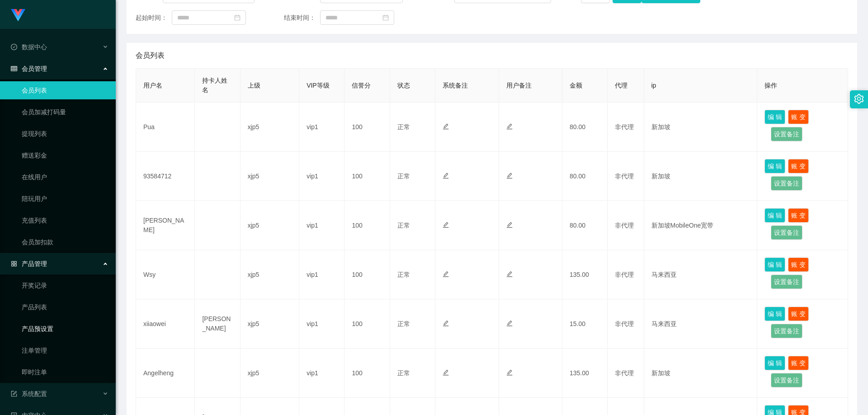  I want to click on span: 数据中心, so click(29, 47).